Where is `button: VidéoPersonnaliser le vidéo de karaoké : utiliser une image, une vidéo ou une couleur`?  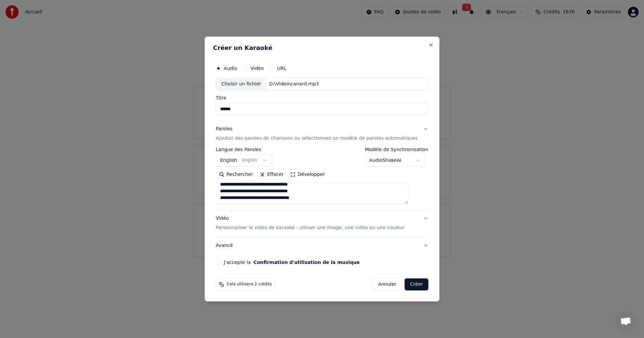
button: VidéoPersonnaliser le vidéo de karaoké : utiliser une image, une vidéo ou une couleur is located at coordinates (322, 223).